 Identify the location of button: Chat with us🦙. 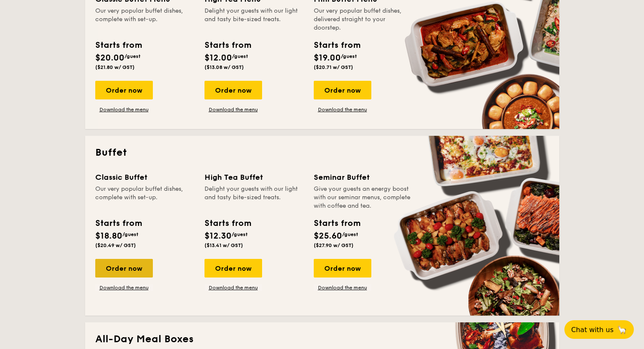
(599, 330).